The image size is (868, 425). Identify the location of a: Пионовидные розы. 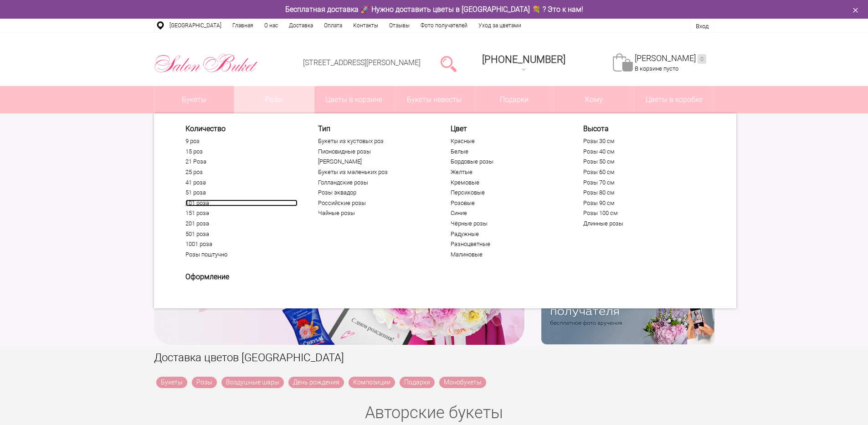
(374, 152).